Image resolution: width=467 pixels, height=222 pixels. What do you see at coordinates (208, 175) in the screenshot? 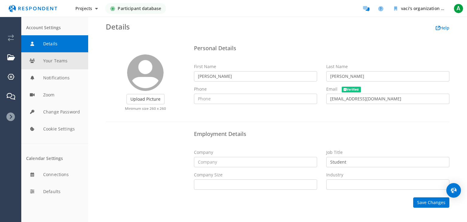
I see `label: Company Size` at bounding box center [208, 175].